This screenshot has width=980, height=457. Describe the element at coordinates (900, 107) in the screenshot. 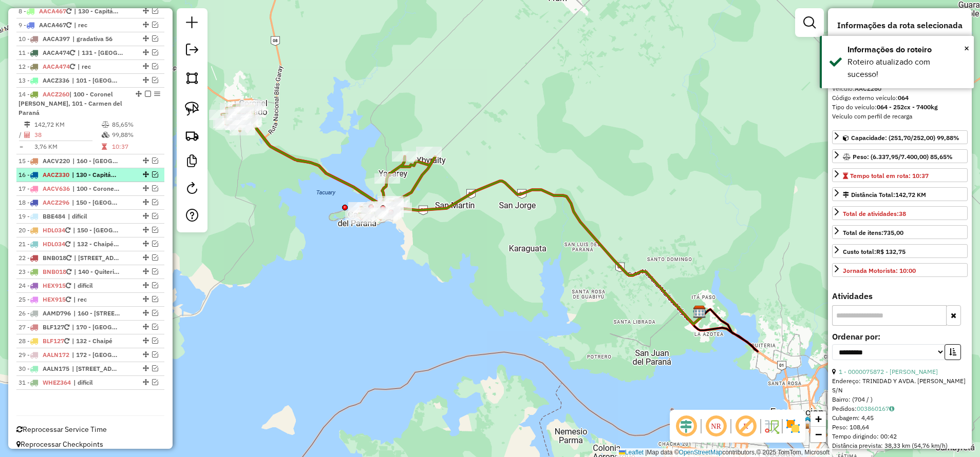

I see `div: Tipo do veículo:` at that location.